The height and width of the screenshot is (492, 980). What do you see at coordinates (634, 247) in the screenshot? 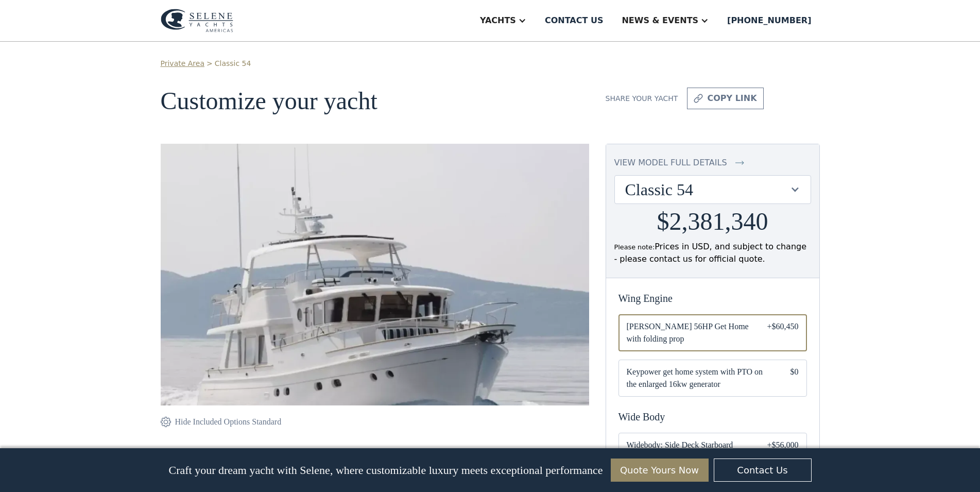
I see `span: Please note:` at bounding box center [634, 247].